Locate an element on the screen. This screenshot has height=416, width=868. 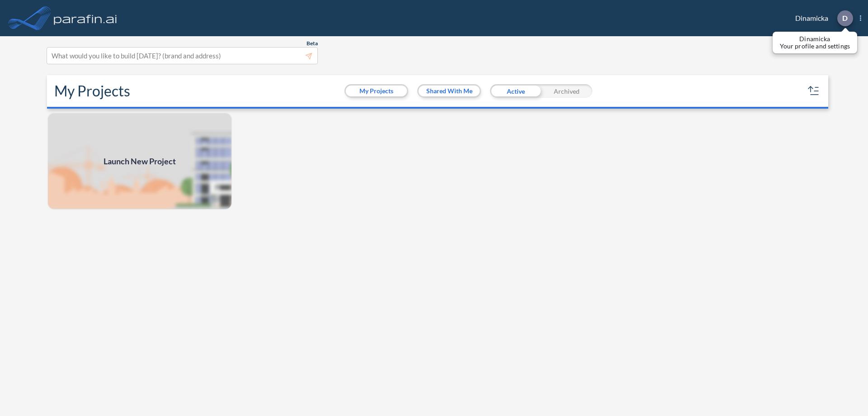
div: Active is located at coordinates (515, 91).